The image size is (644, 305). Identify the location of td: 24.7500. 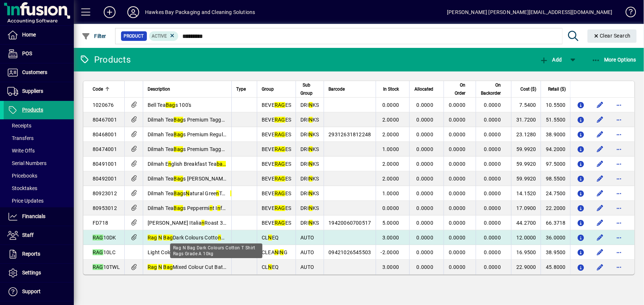
(555, 193).